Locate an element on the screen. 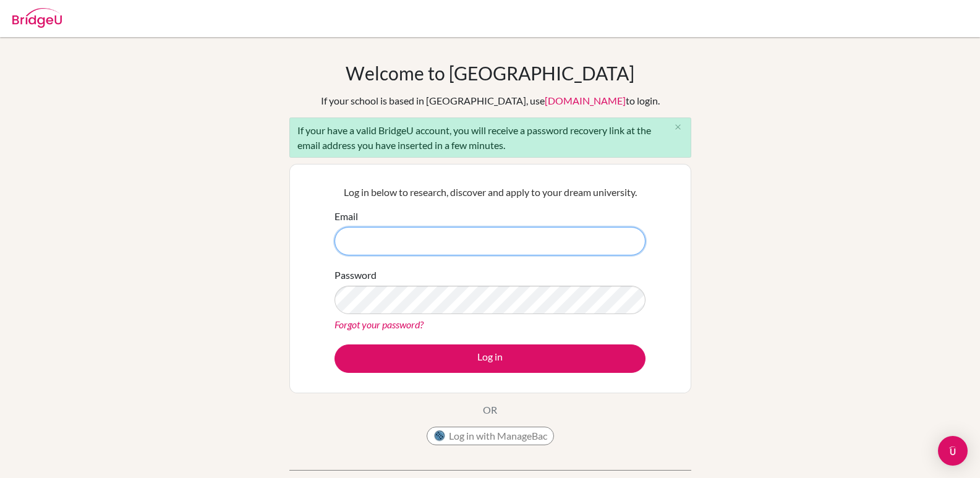  div: If your have a valid BridgeU account, you will receive a password recovery link at the email addr... is located at coordinates (490, 138).